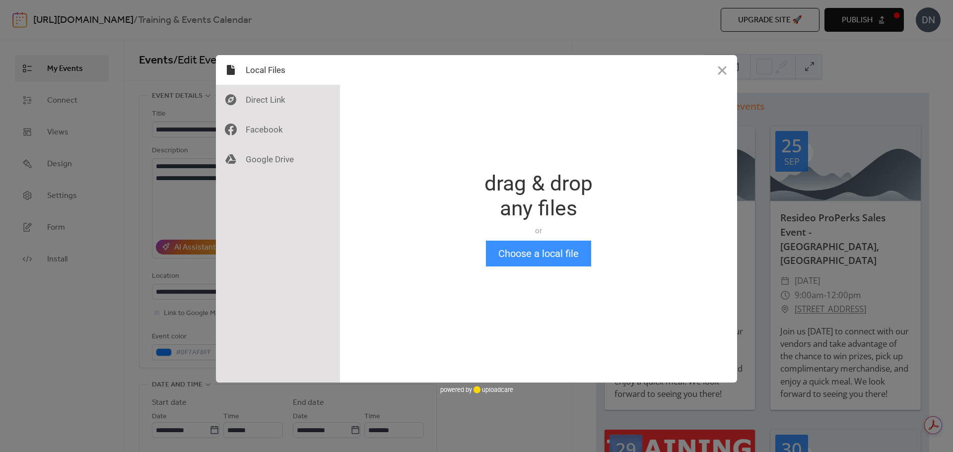 Image resolution: width=953 pixels, height=452 pixels. Describe the element at coordinates (538, 254) in the screenshot. I see `button: Choose a local file` at that location.